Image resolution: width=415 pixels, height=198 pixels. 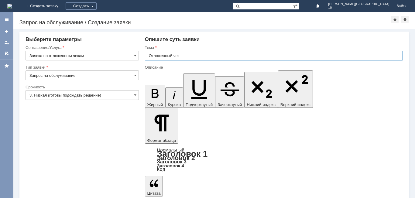 What do you see at coordinates (273, 47) in the screenshot?
I see `div: Тема` at bounding box center [273, 47].